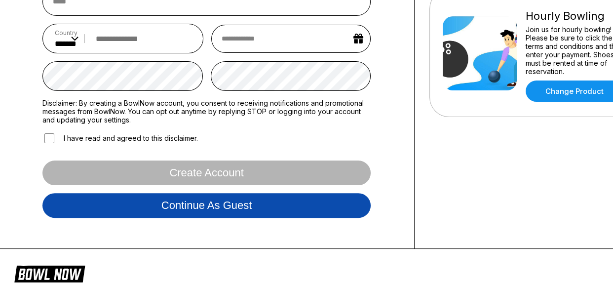  What do you see at coordinates (120, 138) in the screenshot?
I see `label: I have read and agreed to this disclaimer.` at bounding box center [120, 138].